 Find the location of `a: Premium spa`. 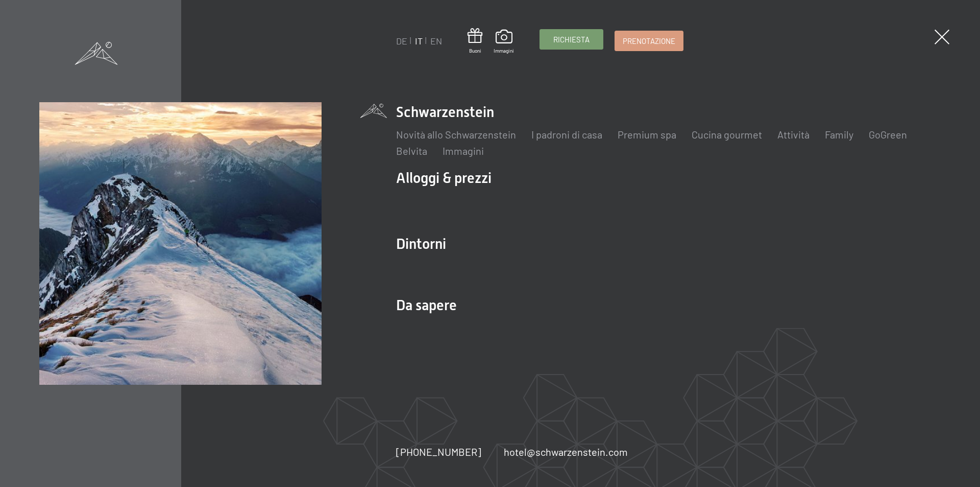

a: Premium spa is located at coordinates (646, 135).